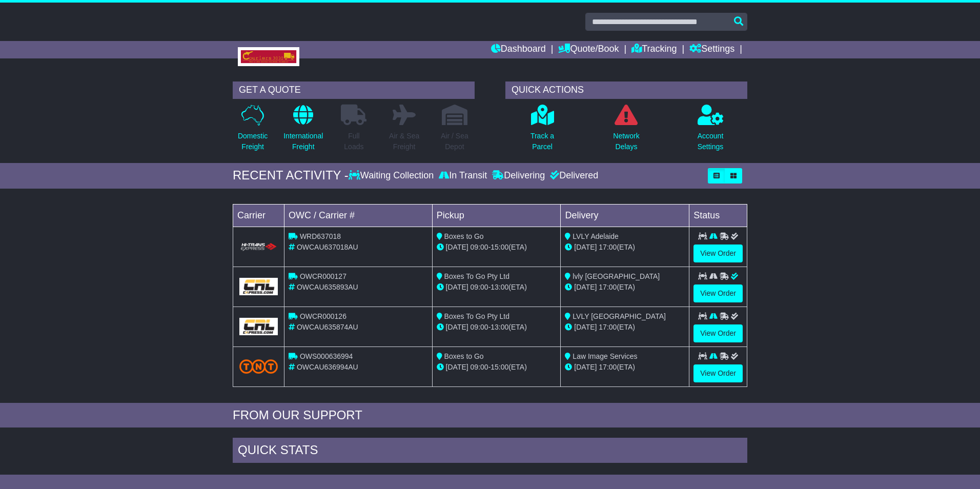  Describe the element at coordinates (490, 415) in the screenshot. I see `div: FROM OUR SUPPORT` at that location.